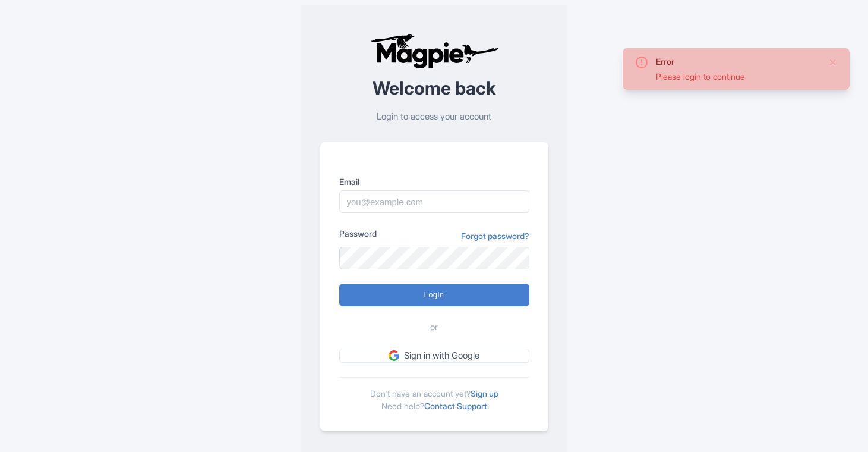  I want to click on a: Forgot password?, so click(495, 235).